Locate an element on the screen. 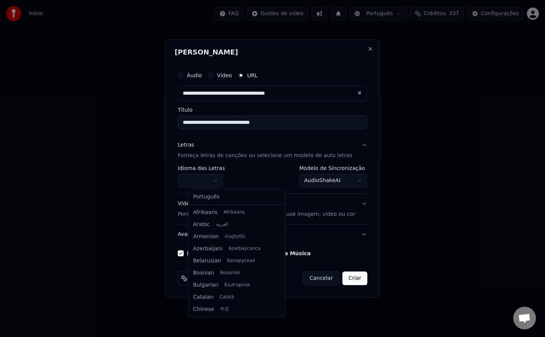 This screenshot has width=545, height=337. span: Bosanski is located at coordinates (230, 273).